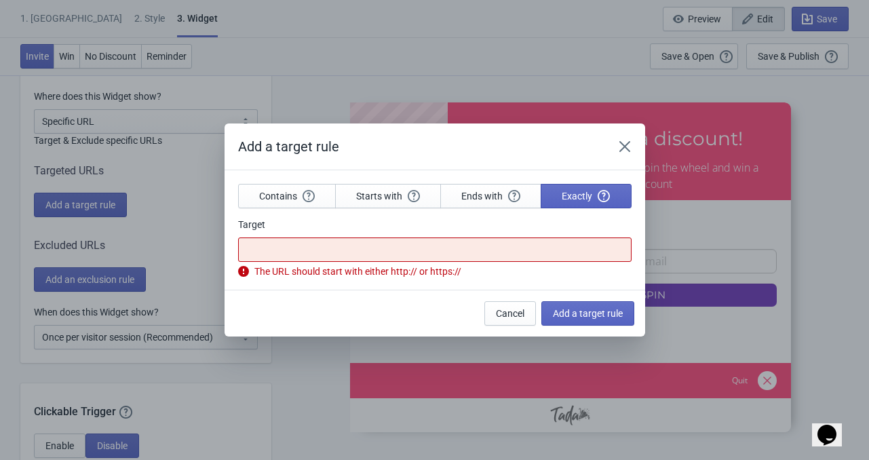 This screenshot has width=869, height=460. Describe the element at coordinates (435, 271) in the screenshot. I see `div: The URL should start with either http:// or https://` at that location.